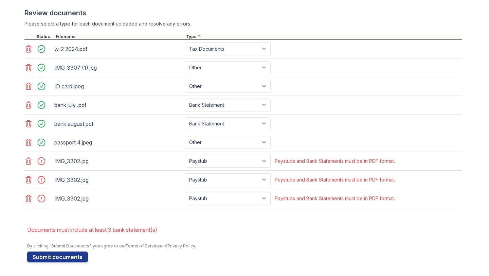 Image resolution: width=489 pixels, height=276 pixels. What do you see at coordinates (243, 13) in the screenshot?
I see `div: Review documents` at bounding box center [243, 13].